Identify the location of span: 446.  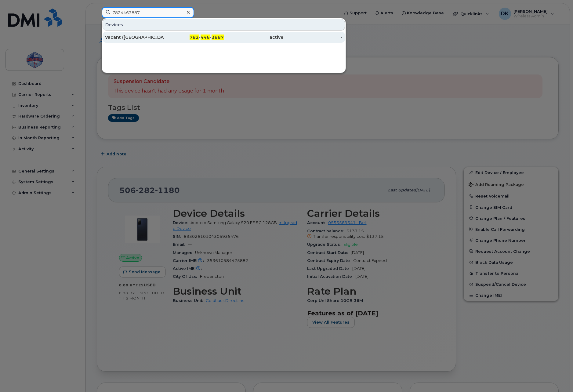
(205, 37).